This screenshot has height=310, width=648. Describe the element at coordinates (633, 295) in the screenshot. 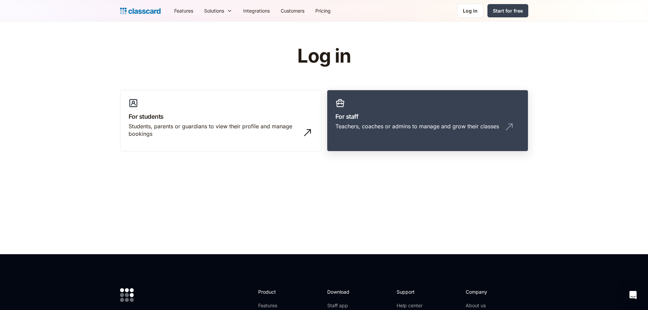

I see `div: Open Intercom Messenger` at that location.